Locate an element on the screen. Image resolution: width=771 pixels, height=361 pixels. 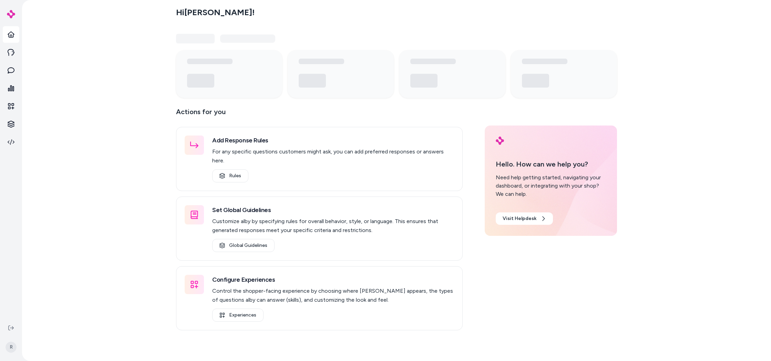
h3: Add Response Rules is located at coordinates (333, 140).